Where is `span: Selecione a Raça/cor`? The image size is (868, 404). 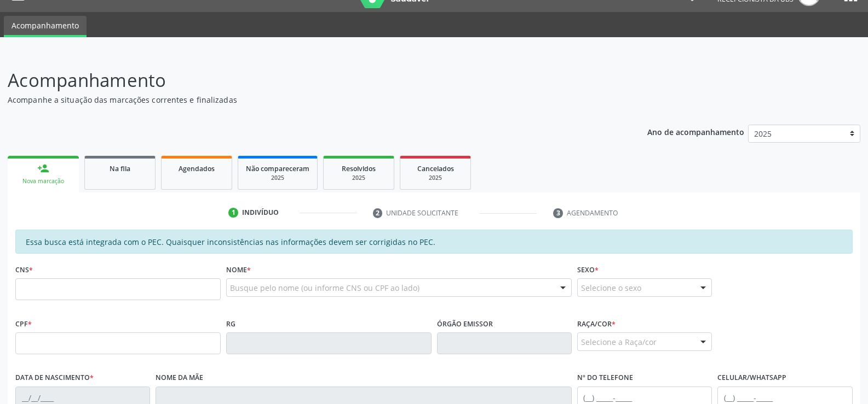
span: Selecione a Raça/cor is located at coordinates (619, 342).